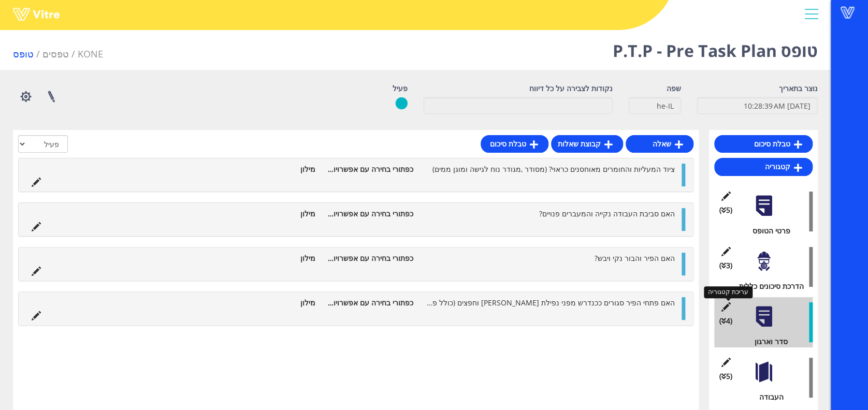 The image size is (868, 410). What do you see at coordinates (725, 265) in the screenshot?
I see `span: (3 )` at bounding box center [725, 265].